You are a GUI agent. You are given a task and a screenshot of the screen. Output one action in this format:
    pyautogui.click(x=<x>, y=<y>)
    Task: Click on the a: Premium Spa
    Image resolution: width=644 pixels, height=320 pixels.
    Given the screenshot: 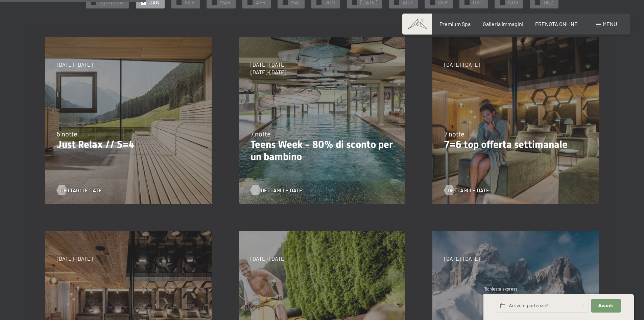 What is the action you would take?
    pyautogui.click(x=455, y=24)
    